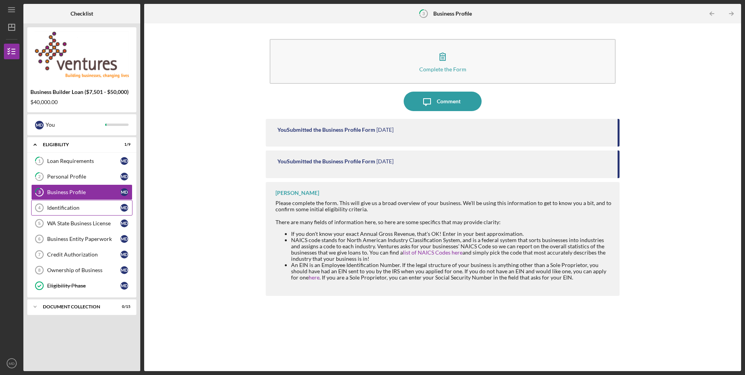 This screenshot has width=745, height=375. Describe the element at coordinates (451, 249) in the screenshot. I see `li: NAICS code stands for North American Industry Classification System, and is a federal system that...` at that location.